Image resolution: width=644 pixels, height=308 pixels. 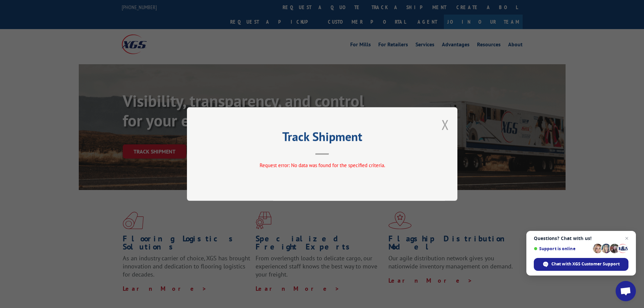 I want to click on span: Questions? Chat with us!, so click(x=581, y=239).